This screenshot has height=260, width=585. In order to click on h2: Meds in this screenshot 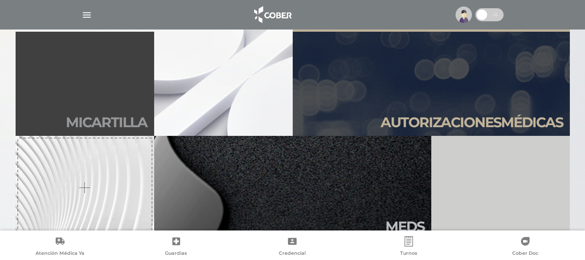, I will do `click(405, 226)`.